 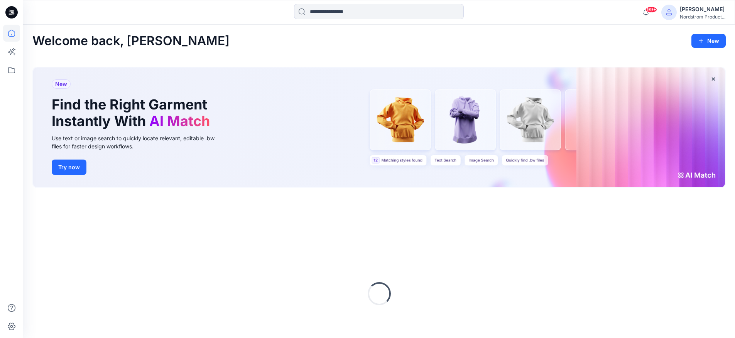 What do you see at coordinates (669, 12) in the screenshot?
I see `svg: avatar` at bounding box center [669, 12].